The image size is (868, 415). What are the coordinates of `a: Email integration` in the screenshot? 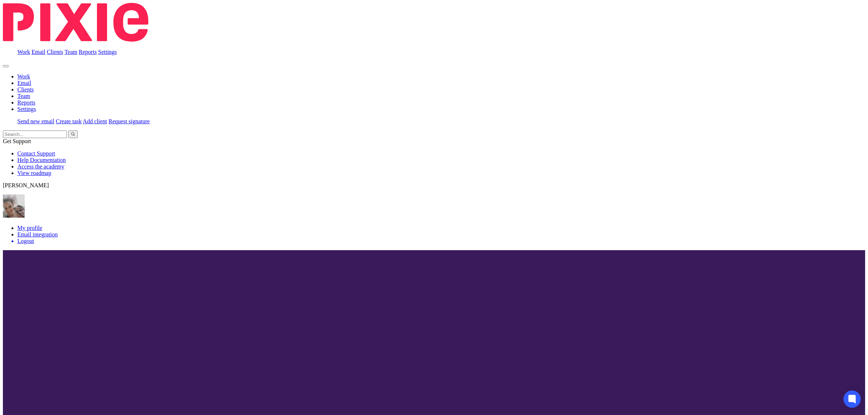 It's located at (37, 234).